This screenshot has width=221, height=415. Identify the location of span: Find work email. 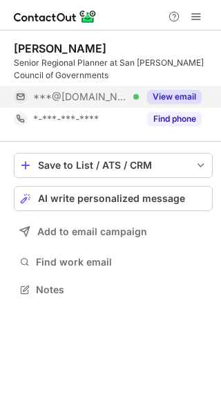
(122, 262).